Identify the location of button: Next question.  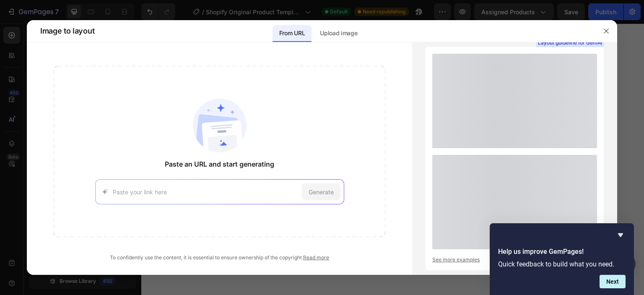
(613, 281).